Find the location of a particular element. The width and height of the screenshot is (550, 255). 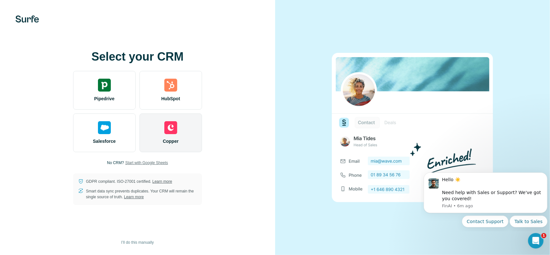

div: message notification from FinAI, 6m ago. Hello ☀️ ​ Need help with Sales or Support? We've got yo... is located at coordinates (64, 25).